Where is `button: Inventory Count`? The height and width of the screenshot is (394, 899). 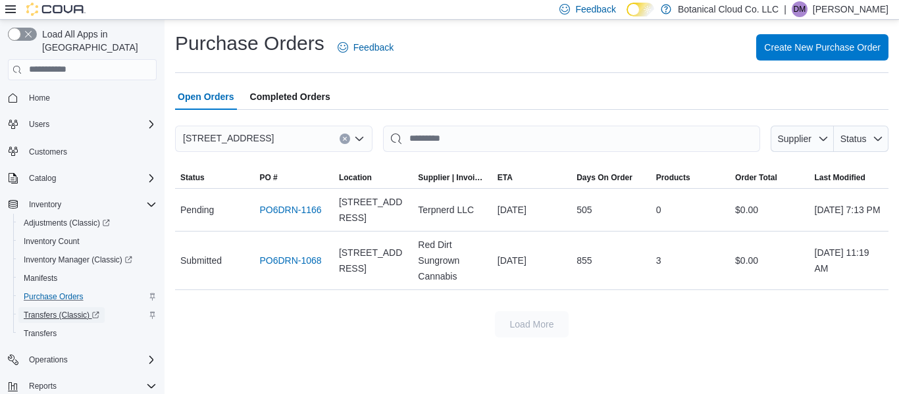
button: Inventory Count is located at coordinates (88, 242).